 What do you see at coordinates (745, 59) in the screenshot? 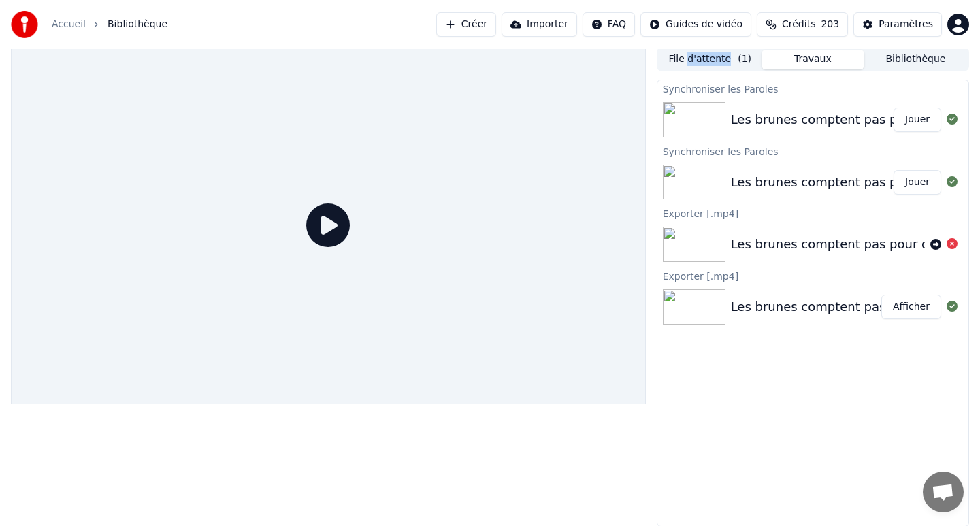
I see `span: ( 1 )` at bounding box center [745, 59].